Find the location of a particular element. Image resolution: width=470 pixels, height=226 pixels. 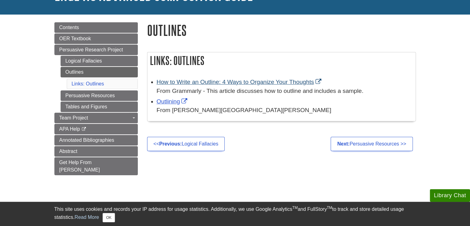

a: Next:Persuasive Resources >> is located at coordinates (372, 144).